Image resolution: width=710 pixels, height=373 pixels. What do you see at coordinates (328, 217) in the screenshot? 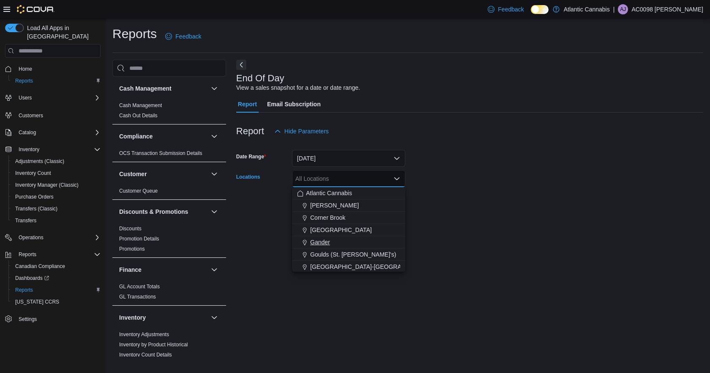
I see `span: Corner Brook` at bounding box center [328, 217].